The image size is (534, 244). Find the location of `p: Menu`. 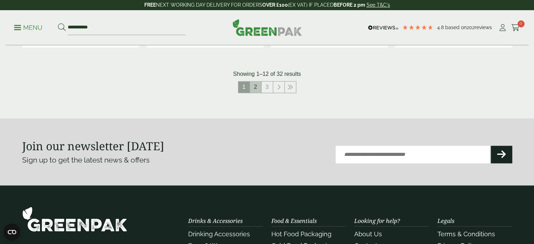

p: Menu is located at coordinates (28, 28).